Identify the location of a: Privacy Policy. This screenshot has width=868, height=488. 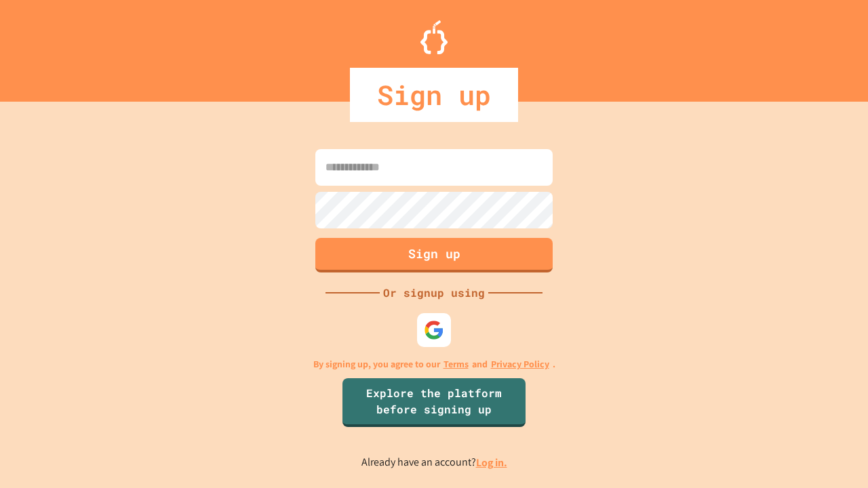
(520, 364).